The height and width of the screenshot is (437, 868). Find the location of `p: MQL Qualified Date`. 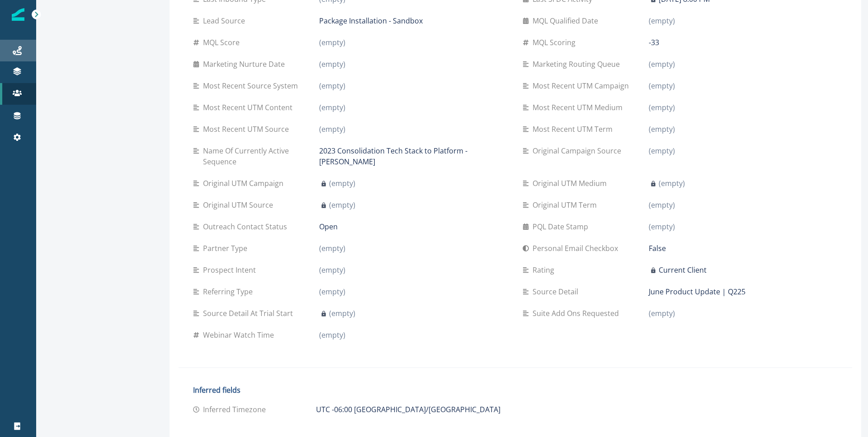

p: MQL Qualified Date is located at coordinates (566, 21).